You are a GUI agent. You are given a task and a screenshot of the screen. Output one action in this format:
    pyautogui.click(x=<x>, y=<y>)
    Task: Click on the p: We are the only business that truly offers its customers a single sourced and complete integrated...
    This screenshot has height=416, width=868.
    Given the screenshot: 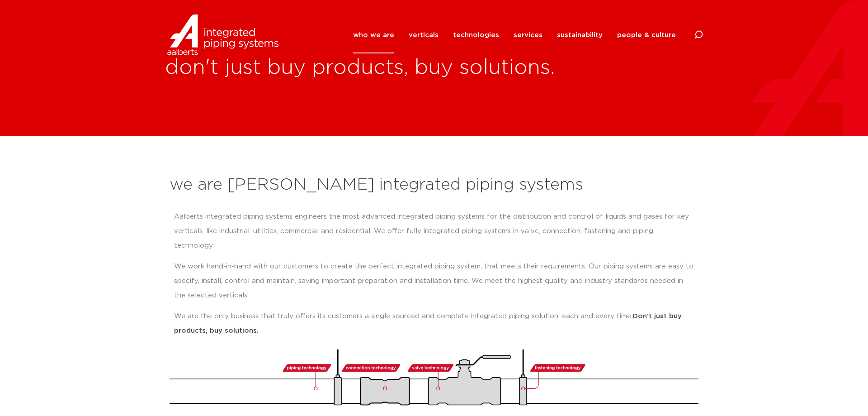 What is the action you would take?
    pyautogui.click(x=434, y=324)
    